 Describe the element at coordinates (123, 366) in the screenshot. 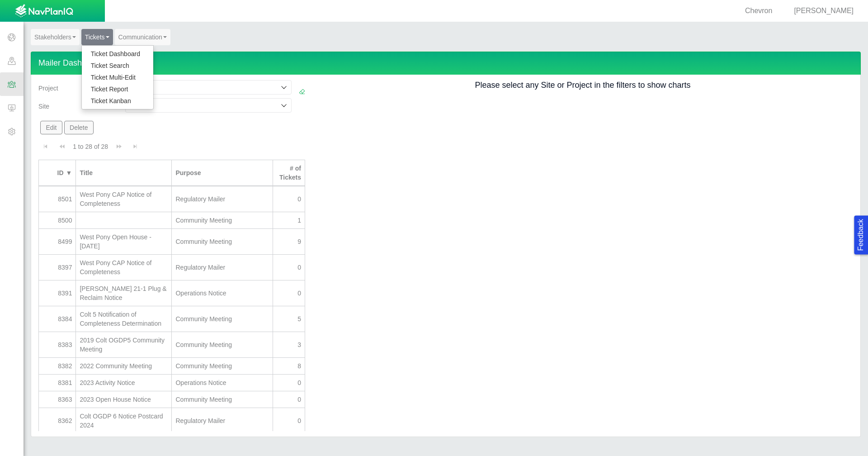

I see `div: 2022 Community Meeting` at that location.